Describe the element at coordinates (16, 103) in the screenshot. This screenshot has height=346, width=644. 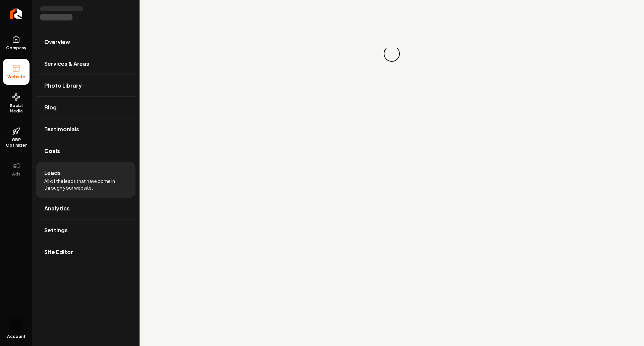
I see `a: Social Media` at that location.